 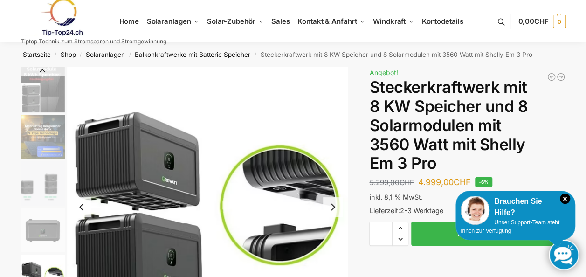 I want to click on img: Customer service, so click(x=475, y=210).